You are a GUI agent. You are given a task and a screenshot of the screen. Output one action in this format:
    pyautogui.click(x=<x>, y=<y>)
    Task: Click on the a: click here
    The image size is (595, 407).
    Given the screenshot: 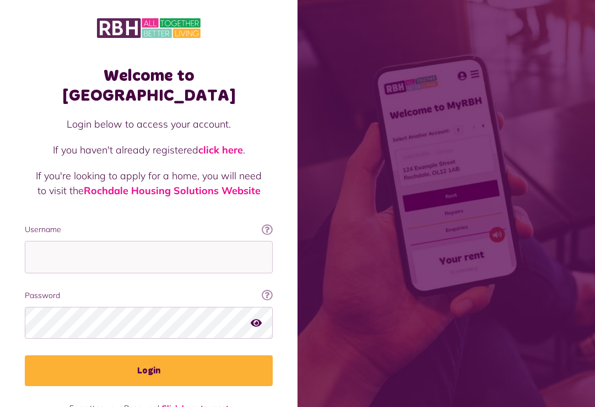 What is the action you would take?
    pyautogui.click(x=220, y=150)
    